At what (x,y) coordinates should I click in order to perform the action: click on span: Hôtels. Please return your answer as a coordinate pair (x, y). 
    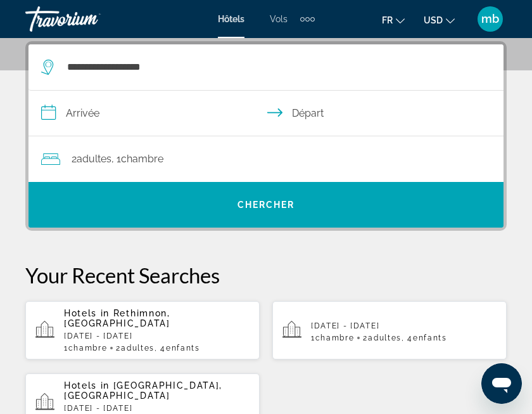
    Looking at the image, I should click on (231, 19).